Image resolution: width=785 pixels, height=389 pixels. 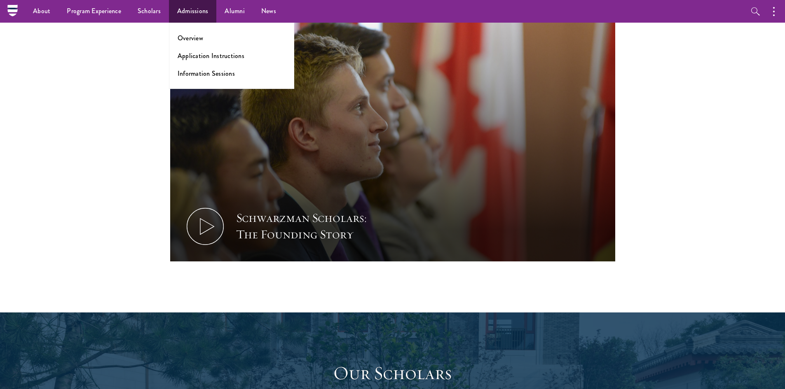 I want to click on button: Schwarzman Scholars: The Founding Story, so click(x=393, y=136).